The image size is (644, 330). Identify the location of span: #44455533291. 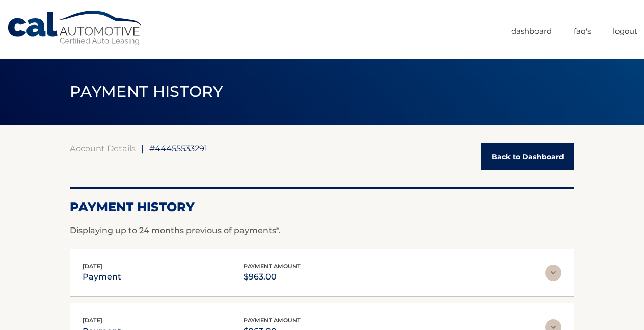
(179, 148).